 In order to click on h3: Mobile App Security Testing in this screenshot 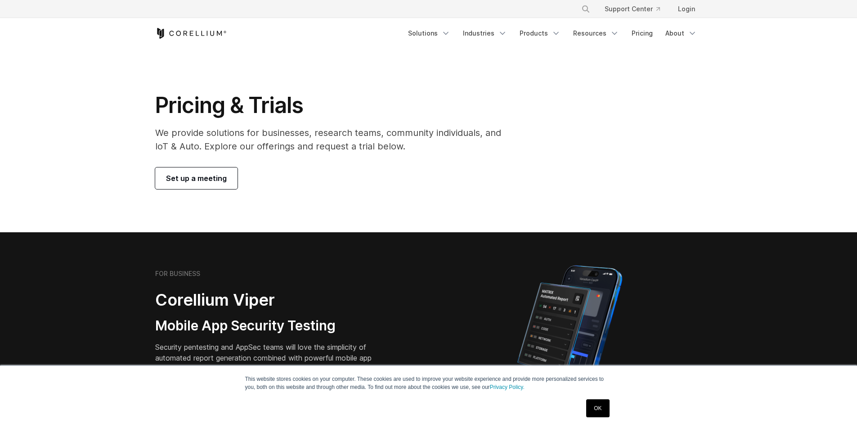, I will do `click(270, 326)`.